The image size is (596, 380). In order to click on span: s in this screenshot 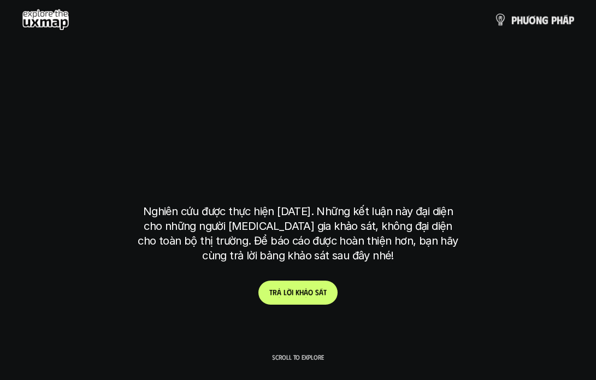, I will do `click(317, 293)`.